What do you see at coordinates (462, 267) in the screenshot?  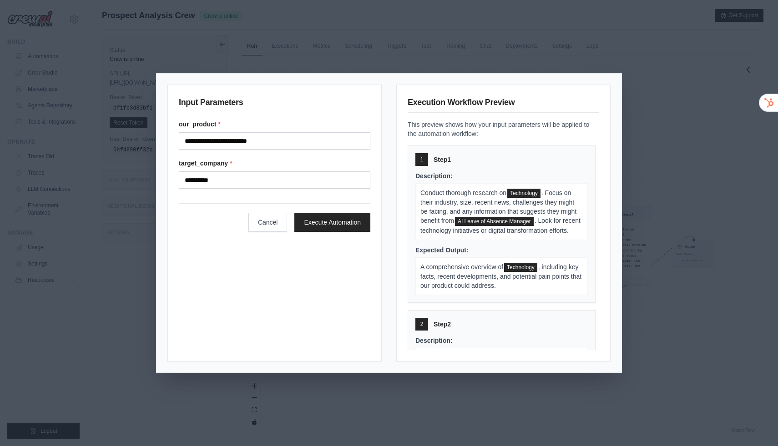 I see `span: A comprehensive overview of` at bounding box center [462, 267].